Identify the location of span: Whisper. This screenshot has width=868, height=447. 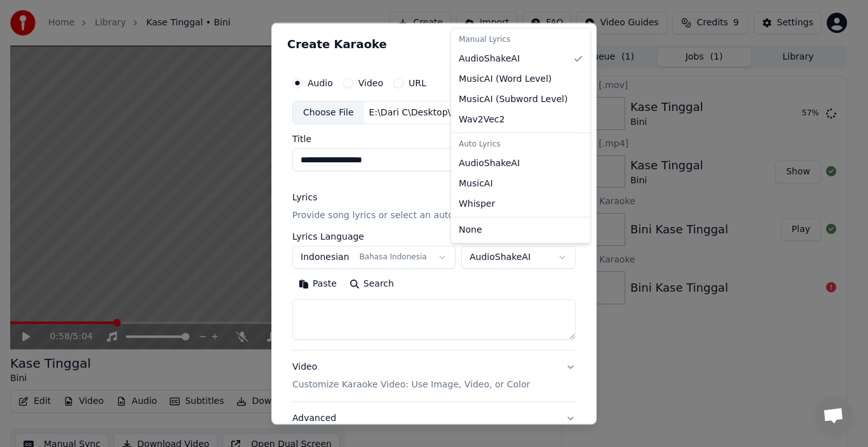
(476, 204).